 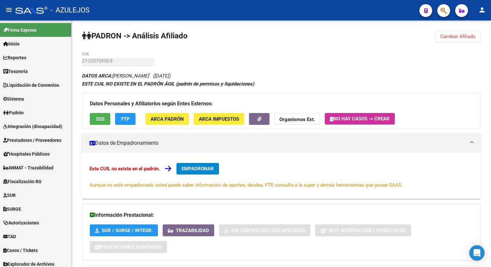 I want to click on button: SSS, so click(x=100, y=119).